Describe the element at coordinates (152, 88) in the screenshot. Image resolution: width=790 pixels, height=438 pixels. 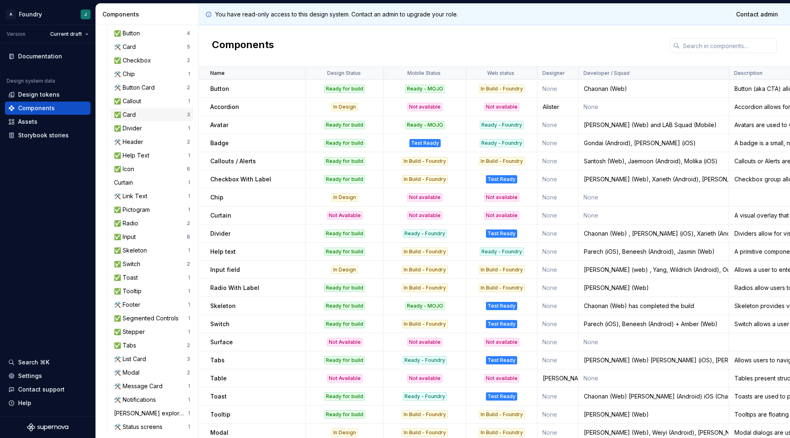
I see `a: 🛠️ Button Card2` at that location.